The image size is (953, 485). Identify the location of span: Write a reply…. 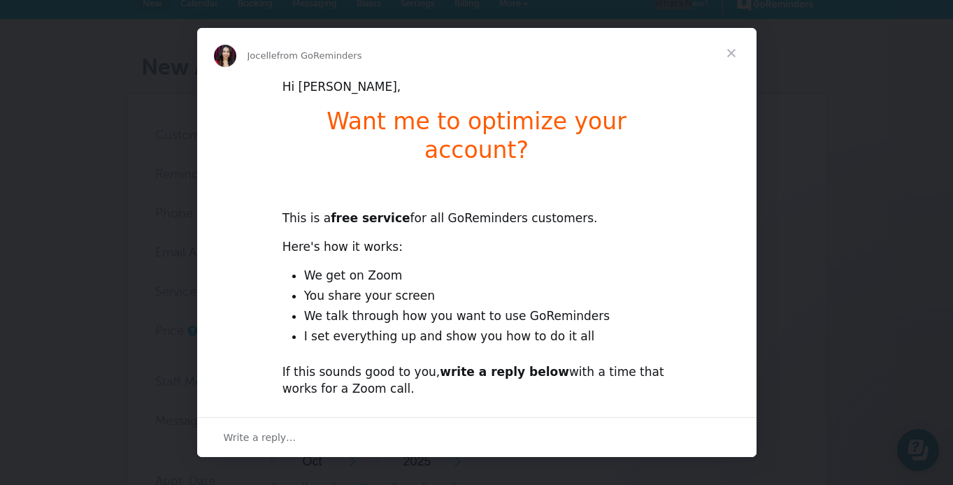
(260, 438).